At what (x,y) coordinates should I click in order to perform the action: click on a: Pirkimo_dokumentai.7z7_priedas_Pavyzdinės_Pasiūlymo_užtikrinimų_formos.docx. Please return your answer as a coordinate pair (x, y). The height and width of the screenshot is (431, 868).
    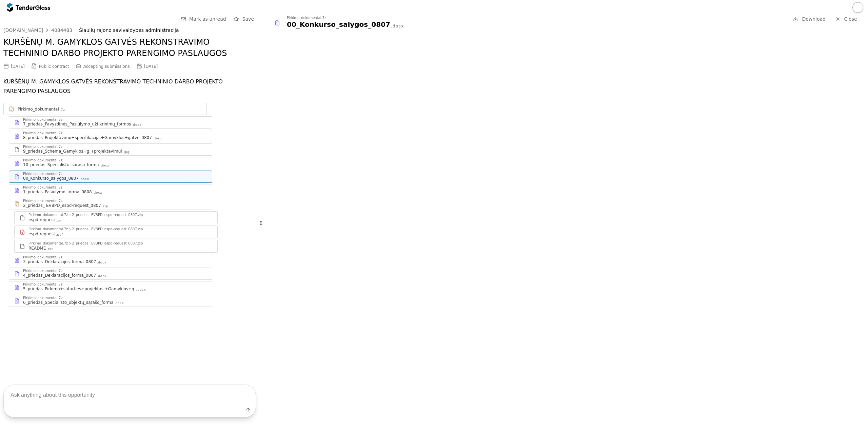
    Looking at the image, I should click on (110, 123).